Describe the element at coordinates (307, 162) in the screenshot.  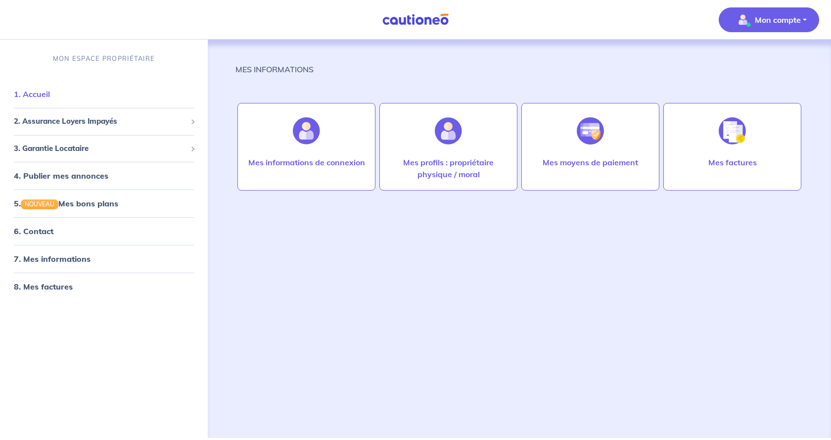
I see `p: Mes informations de connexion` at that location.